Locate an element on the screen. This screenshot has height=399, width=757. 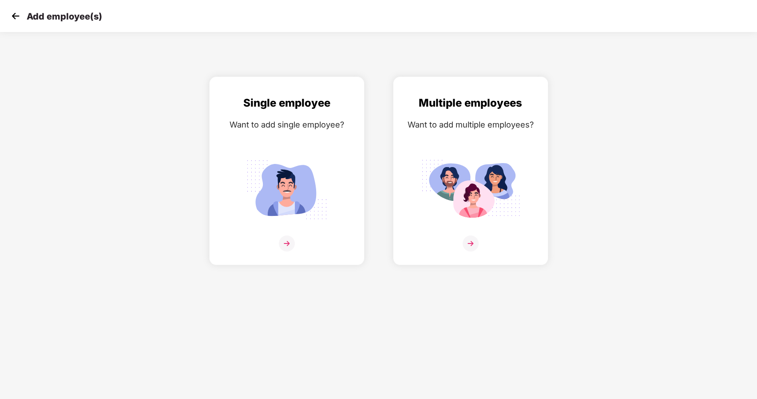
img: svg+xml;base64,PHN2ZyB4bWxucz0iaHR0cDovL3d3dy53My5vcmcvMjAwMC9zdmciIHdpZHRoPSIzMCIgaGVpZ2h0PSIzMC... is located at coordinates (16, 16).